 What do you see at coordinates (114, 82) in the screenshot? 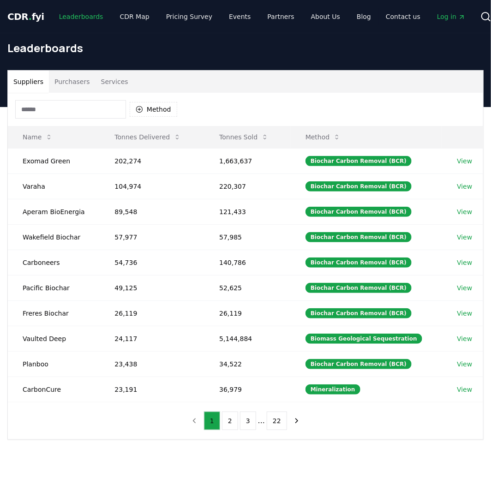
I see `button: Services` at bounding box center [114, 82].